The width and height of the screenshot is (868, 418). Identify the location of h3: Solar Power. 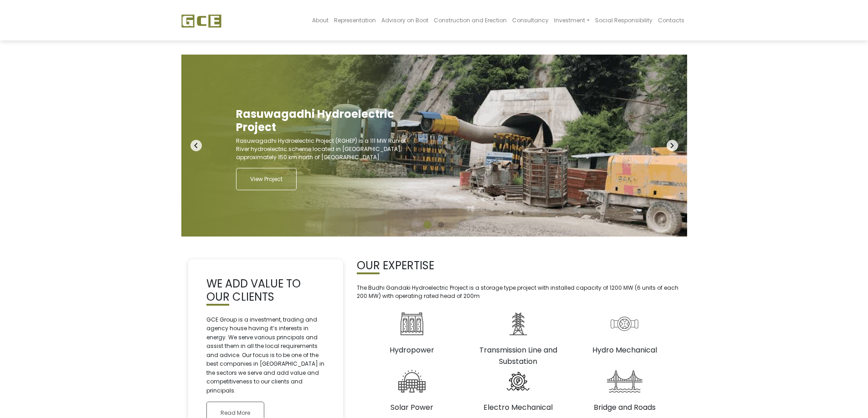
(412, 408).